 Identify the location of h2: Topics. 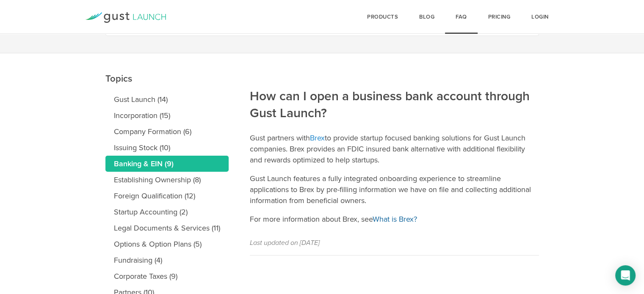
(167, 50).